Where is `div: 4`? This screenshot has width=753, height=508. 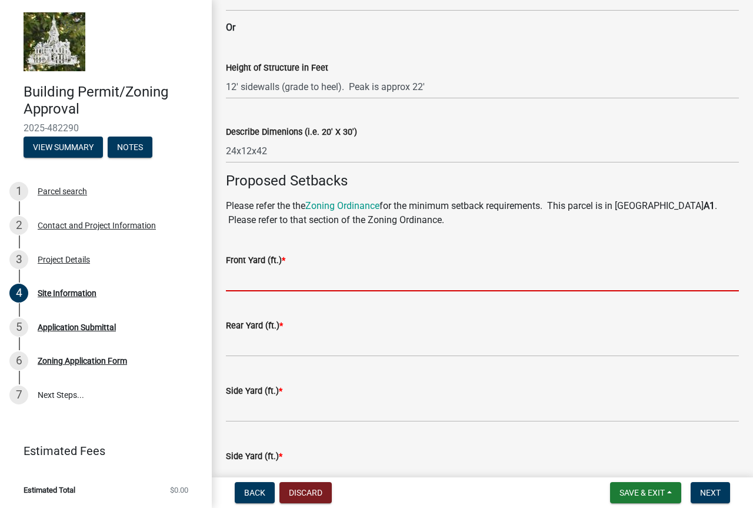
div: 4 is located at coordinates (19, 293).